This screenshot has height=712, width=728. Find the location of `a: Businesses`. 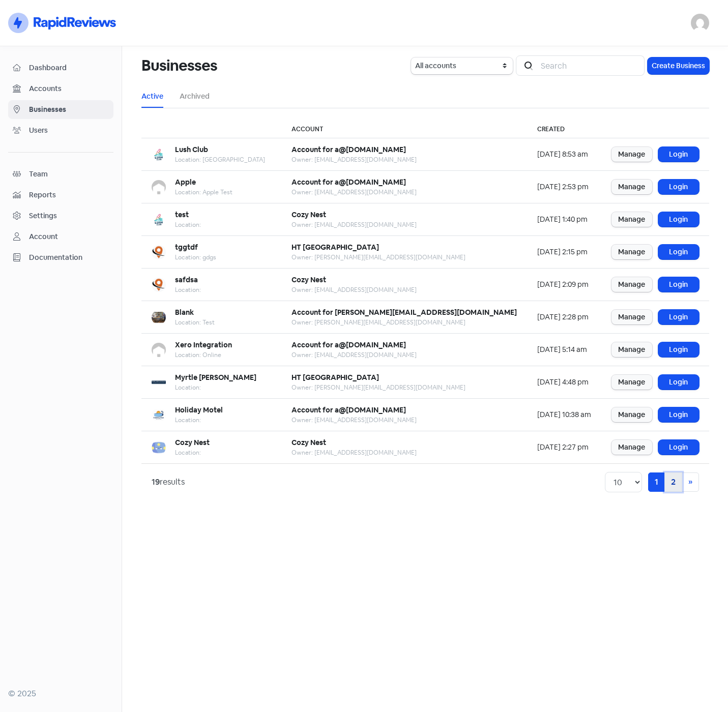

a: Businesses is located at coordinates (61, 110).